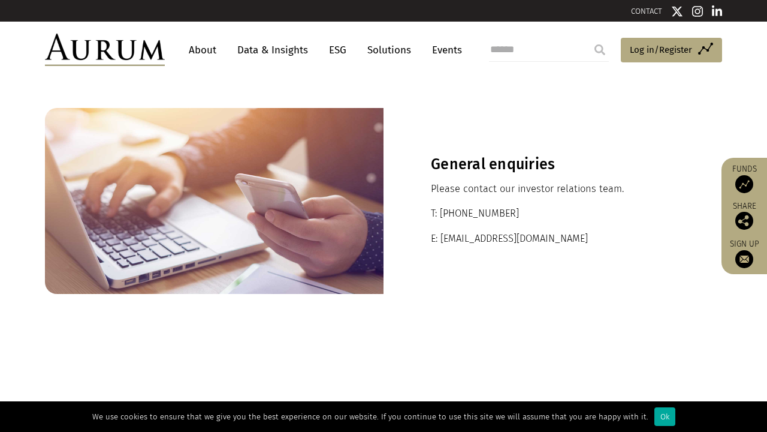 This screenshot has height=432, width=767. I want to click on a: About, so click(203, 50).